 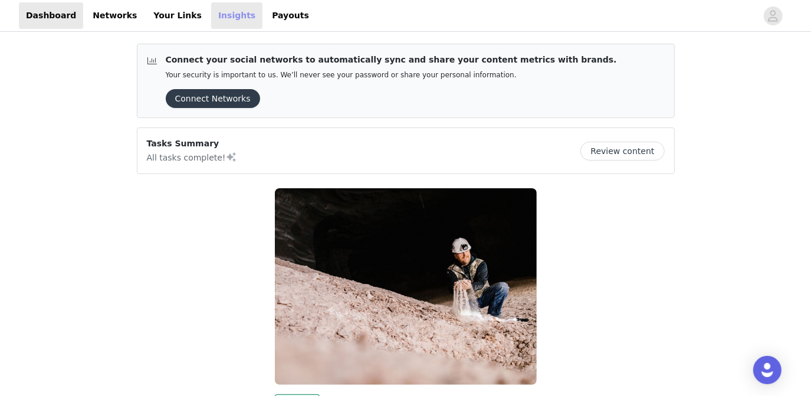 What do you see at coordinates (213, 99) in the screenshot?
I see `button: Connect Networks` at bounding box center [213, 99].